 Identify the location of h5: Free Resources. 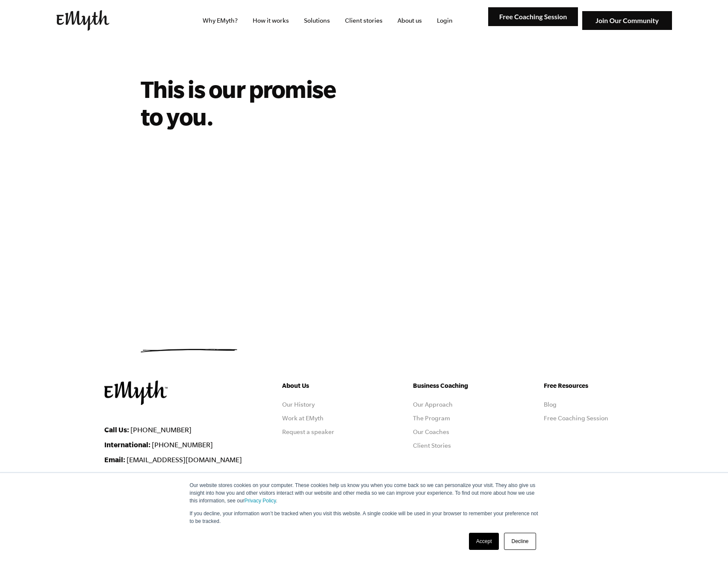
(584, 385).